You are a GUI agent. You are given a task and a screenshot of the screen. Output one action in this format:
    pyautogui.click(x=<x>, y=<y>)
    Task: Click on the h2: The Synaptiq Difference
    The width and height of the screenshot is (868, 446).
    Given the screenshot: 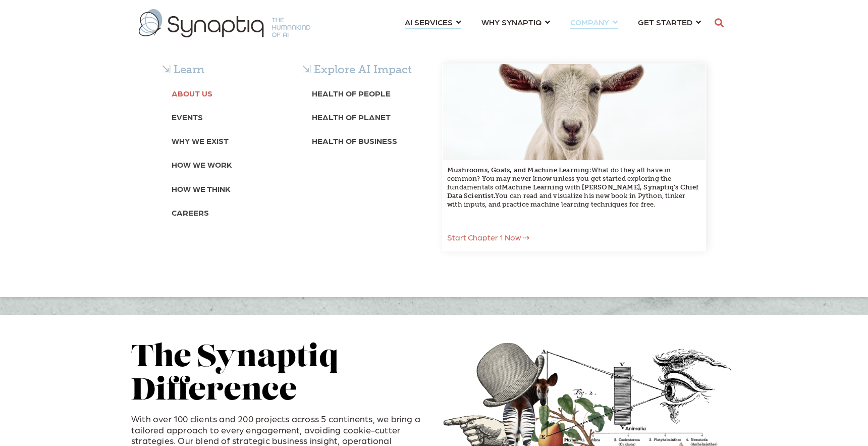 What is the action you would take?
    pyautogui.click(x=279, y=375)
    